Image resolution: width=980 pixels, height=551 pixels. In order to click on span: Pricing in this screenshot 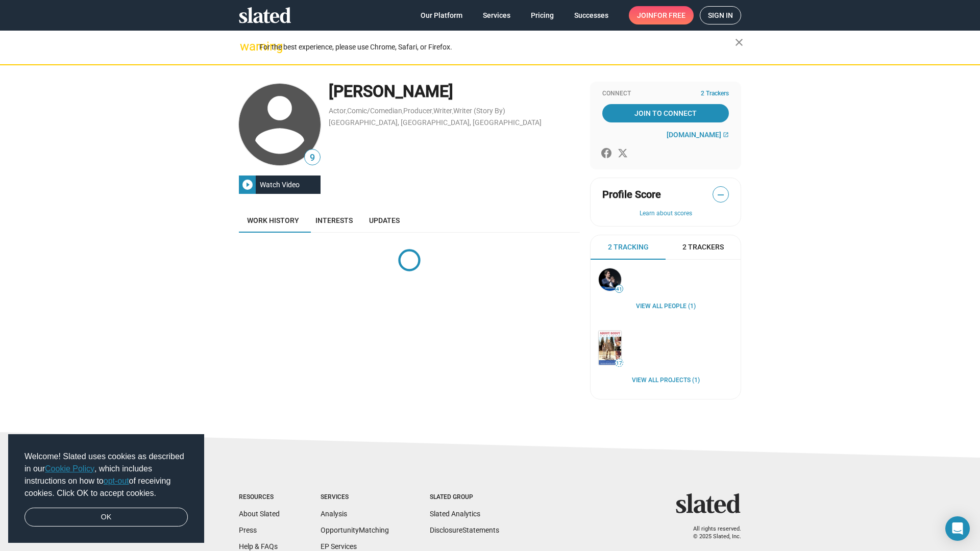, I will do `click(542, 15)`.